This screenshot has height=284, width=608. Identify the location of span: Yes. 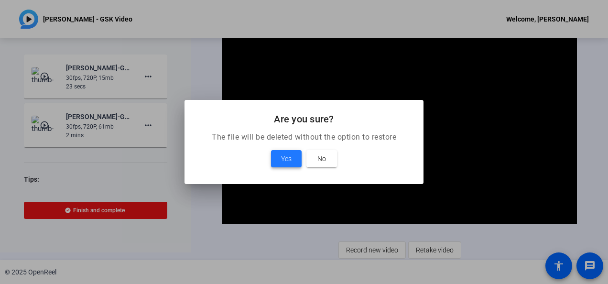
(286, 159).